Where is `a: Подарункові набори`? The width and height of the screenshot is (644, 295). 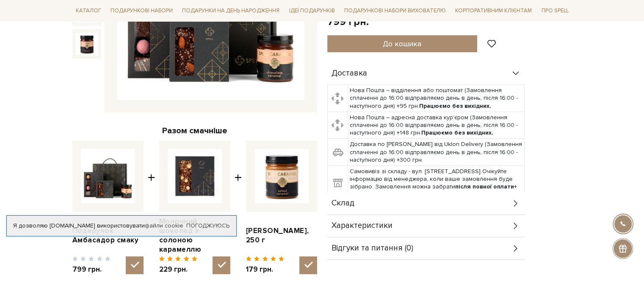 a: Подарункові набори is located at coordinates (142, 10).